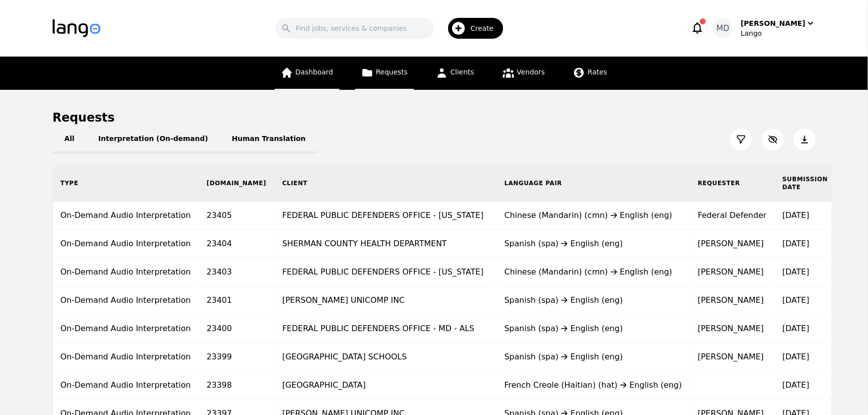 Image resolution: width=868 pixels, height=415 pixels. Describe the element at coordinates (153, 140) in the screenshot. I see `button: Interpretation (On-demand)` at that location.